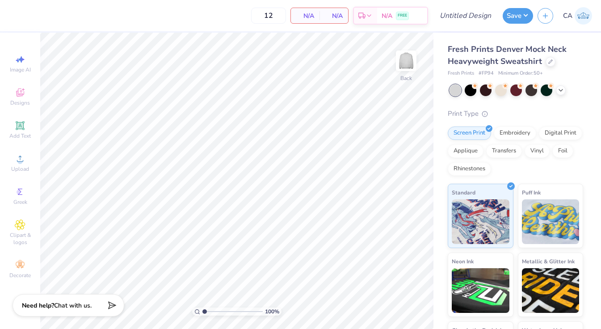 This screenshot has height=329, width=601. What do you see at coordinates (38, 305) in the screenshot?
I see `strong: Need help?` at bounding box center [38, 305].